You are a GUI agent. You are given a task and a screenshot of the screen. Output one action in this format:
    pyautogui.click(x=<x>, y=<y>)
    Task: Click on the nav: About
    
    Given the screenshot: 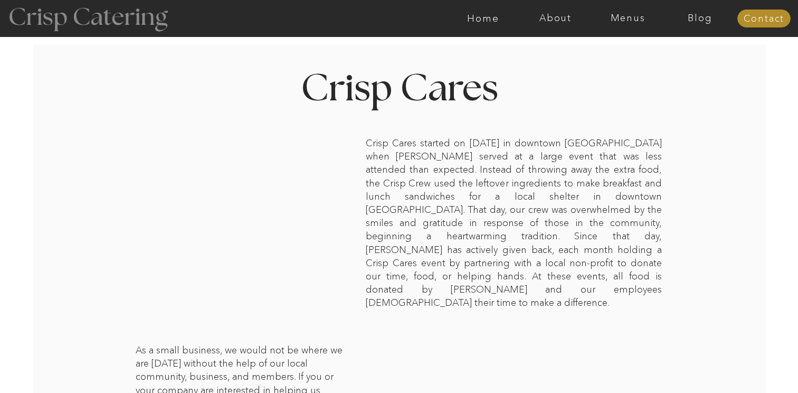 What is the action you would take?
    pyautogui.click(x=555, y=18)
    